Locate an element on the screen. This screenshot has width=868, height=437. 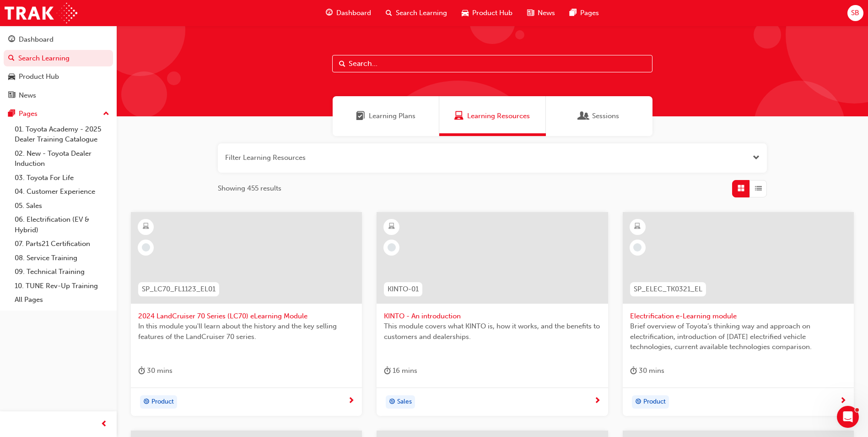
span: Electrification e-Learning module is located at coordinates (738, 316).